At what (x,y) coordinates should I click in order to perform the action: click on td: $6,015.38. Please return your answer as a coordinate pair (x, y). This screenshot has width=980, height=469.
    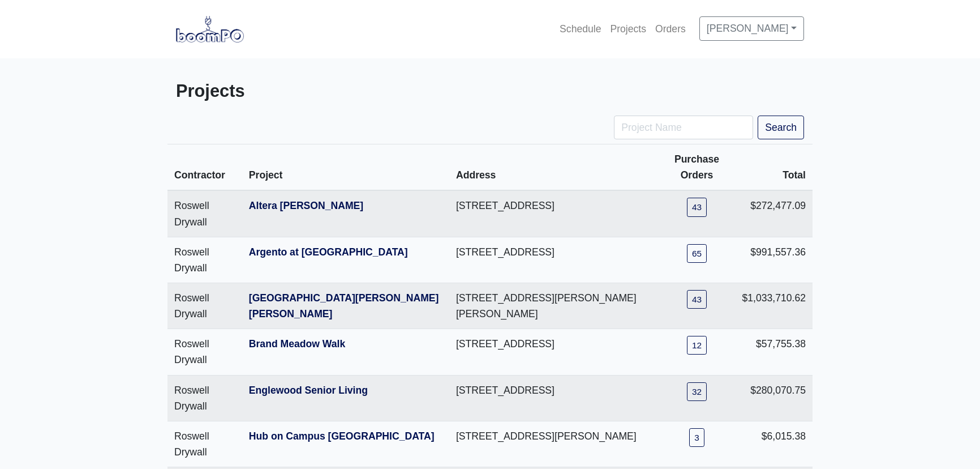
    Looking at the image, I should click on (773, 443).